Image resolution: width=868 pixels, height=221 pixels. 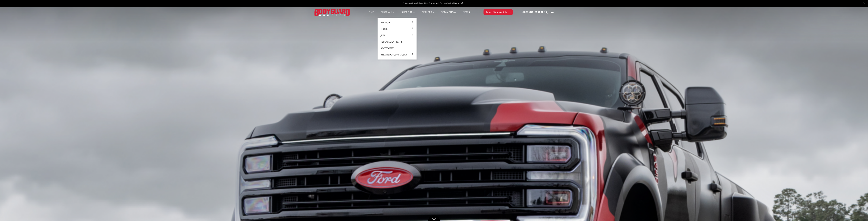 I want to click on a: Jeep, so click(x=397, y=36).